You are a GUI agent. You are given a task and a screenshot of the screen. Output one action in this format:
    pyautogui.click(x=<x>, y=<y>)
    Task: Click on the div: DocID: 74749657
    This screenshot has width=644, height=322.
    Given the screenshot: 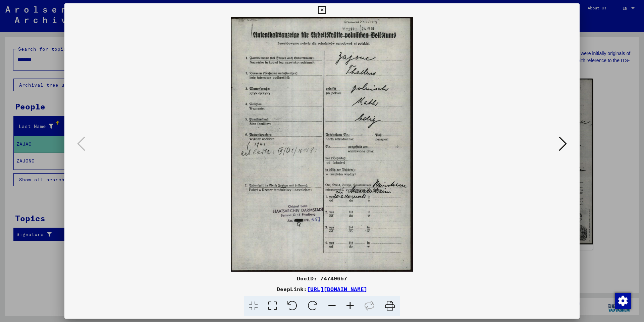 What is the action you would take?
    pyautogui.click(x=322, y=278)
    